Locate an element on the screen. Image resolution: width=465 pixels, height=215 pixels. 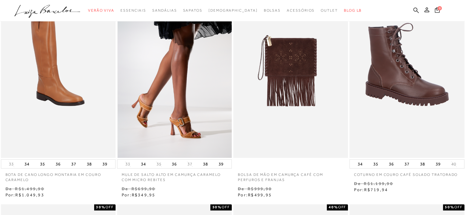
small: R$999,90 is located at coordinates (259, 189).